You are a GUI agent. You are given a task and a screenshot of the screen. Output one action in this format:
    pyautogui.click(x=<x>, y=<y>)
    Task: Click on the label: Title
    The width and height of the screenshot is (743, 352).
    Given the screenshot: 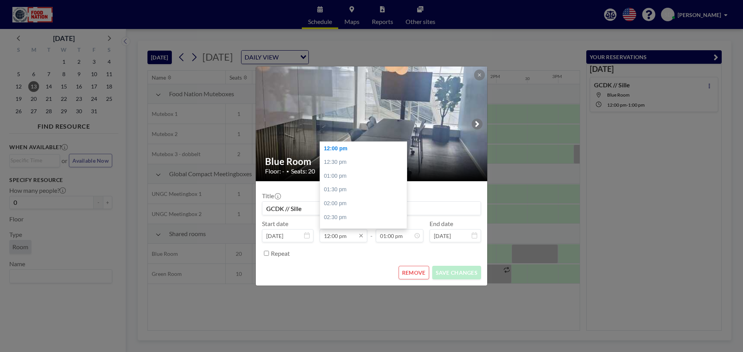 What is the action you would take?
    pyautogui.click(x=271, y=196)
    